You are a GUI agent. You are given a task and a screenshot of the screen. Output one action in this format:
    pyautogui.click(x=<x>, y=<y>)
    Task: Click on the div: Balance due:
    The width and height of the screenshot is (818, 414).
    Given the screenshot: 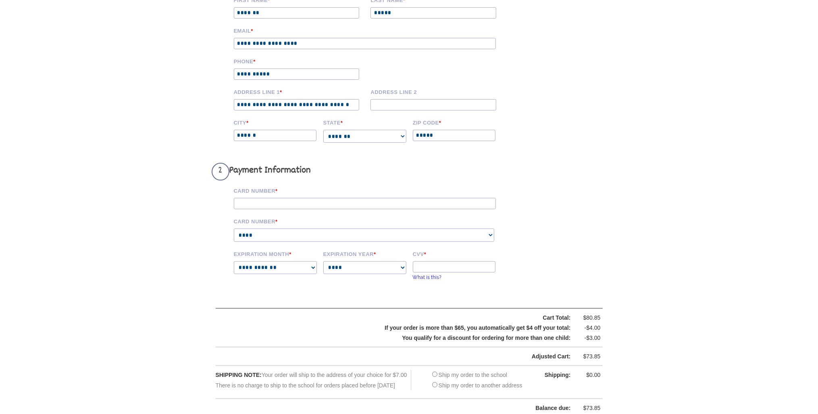 What is the action you would take?
    pyautogui.click(x=393, y=408)
    